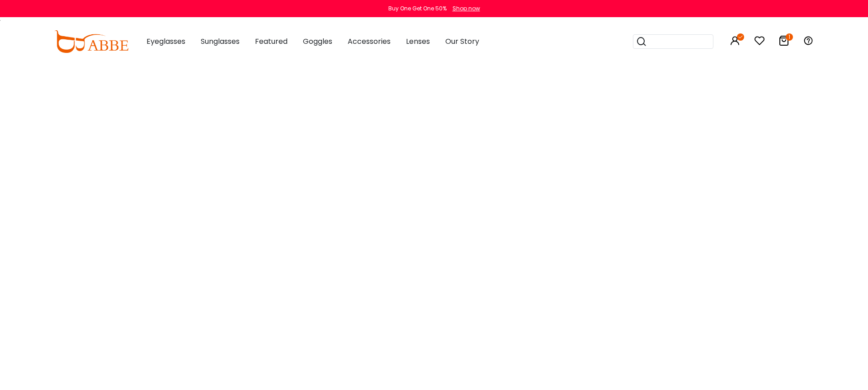 This screenshot has width=868, height=390. Describe the element at coordinates (317, 41) in the screenshot. I see `span: Goggles` at that location.